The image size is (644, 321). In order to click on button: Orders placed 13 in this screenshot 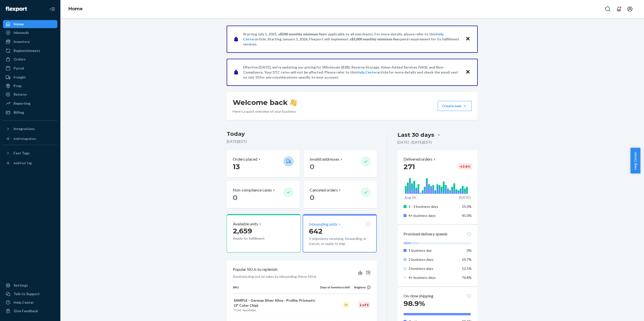, I will do `click(263, 164)`.